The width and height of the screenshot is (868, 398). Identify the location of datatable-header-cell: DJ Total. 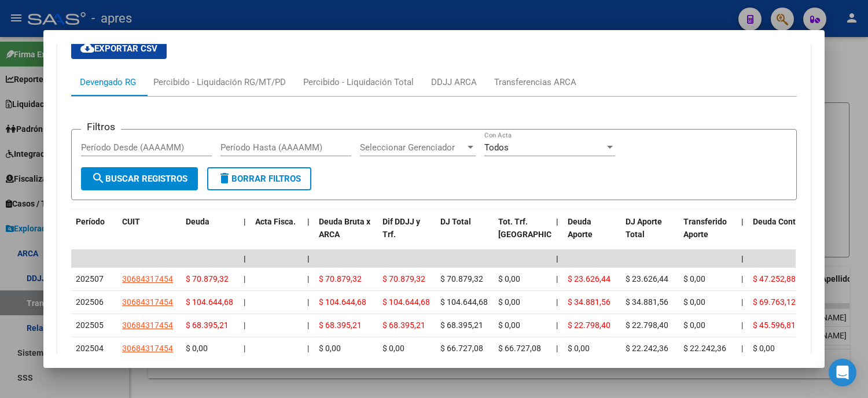
(464, 234).